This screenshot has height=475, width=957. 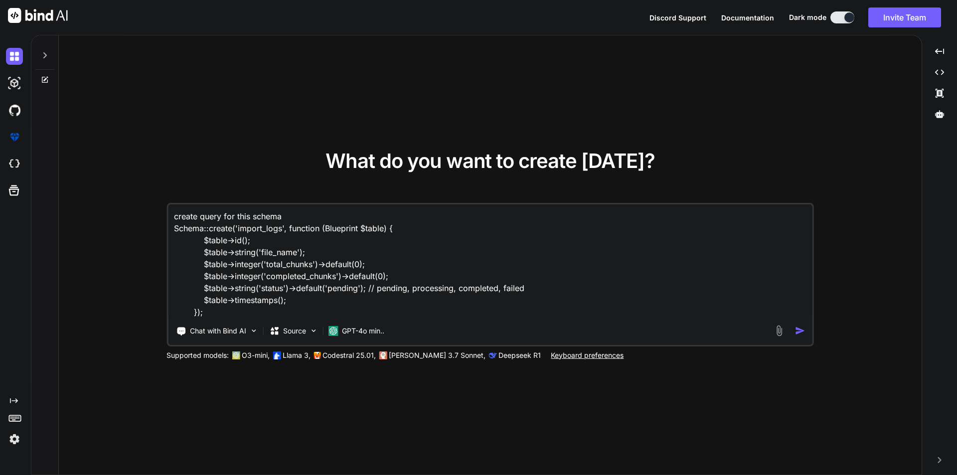 I want to click on img: Llama2, so click(x=276, y=355).